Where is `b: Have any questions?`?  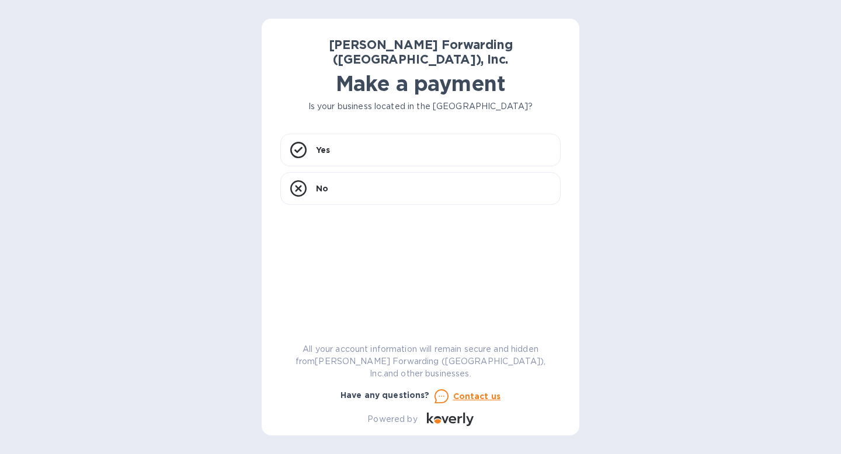 b: Have any questions? is located at coordinates (385, 395).